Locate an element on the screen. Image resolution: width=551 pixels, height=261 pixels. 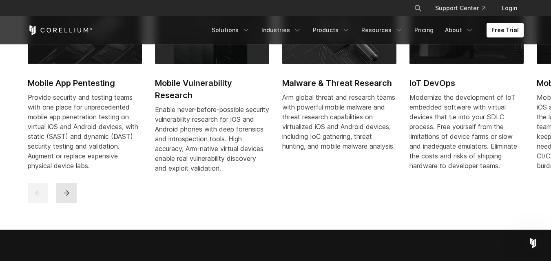
div: Provide security and testing teams with one place for unprecedented mobile app penetration testin... is located at coordinates (85, 132).